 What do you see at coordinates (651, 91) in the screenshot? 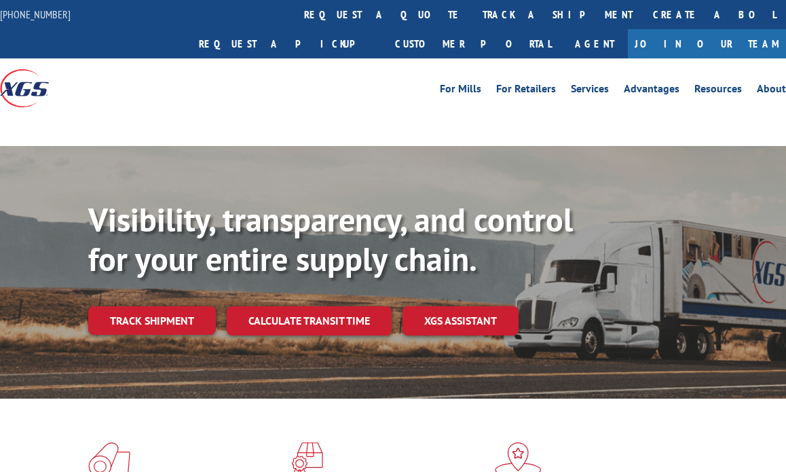
I see `a: Advantages` at bounding box center [651, 91].